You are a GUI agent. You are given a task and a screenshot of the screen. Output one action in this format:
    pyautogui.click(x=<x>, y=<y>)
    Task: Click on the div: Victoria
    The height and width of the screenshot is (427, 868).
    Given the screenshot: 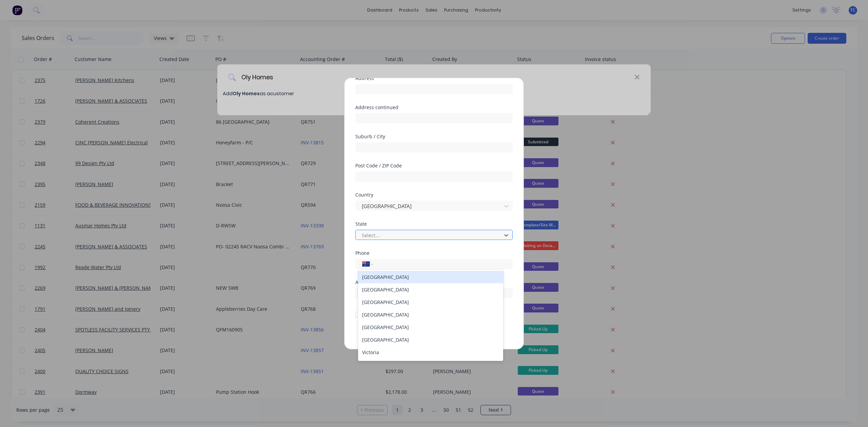 What is the action you would take?
    pyautogui.click(x=430, y=352)
    